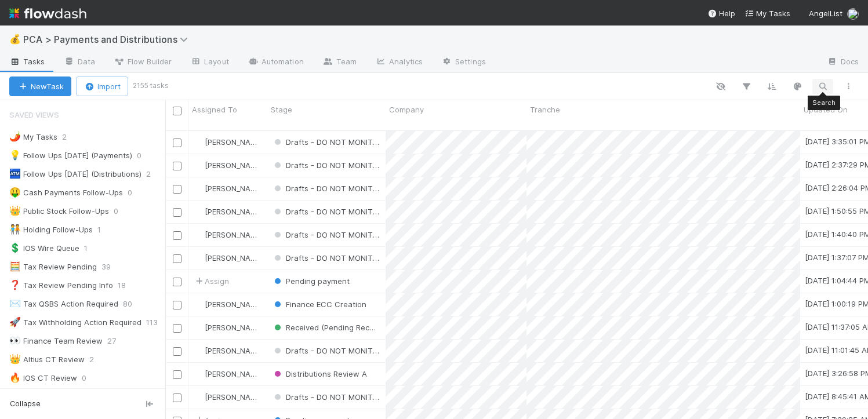 The width and height of the screenshot is (868, 419). I want to click on span: Stage, so click(281, 110).